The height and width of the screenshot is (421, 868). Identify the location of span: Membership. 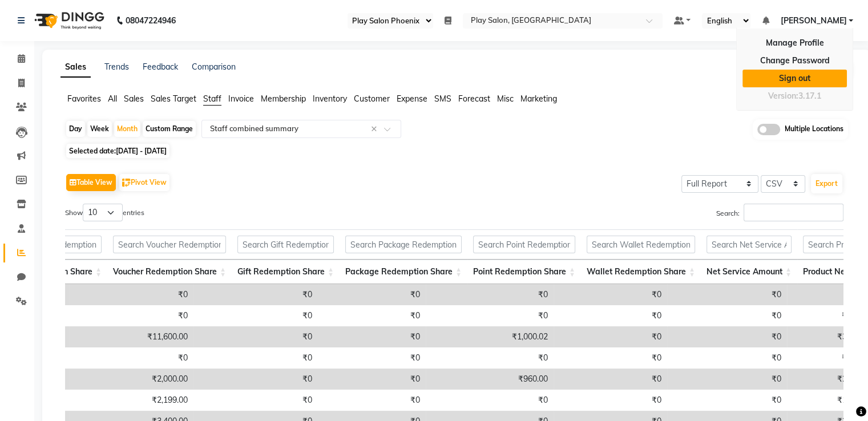
(283, 99).